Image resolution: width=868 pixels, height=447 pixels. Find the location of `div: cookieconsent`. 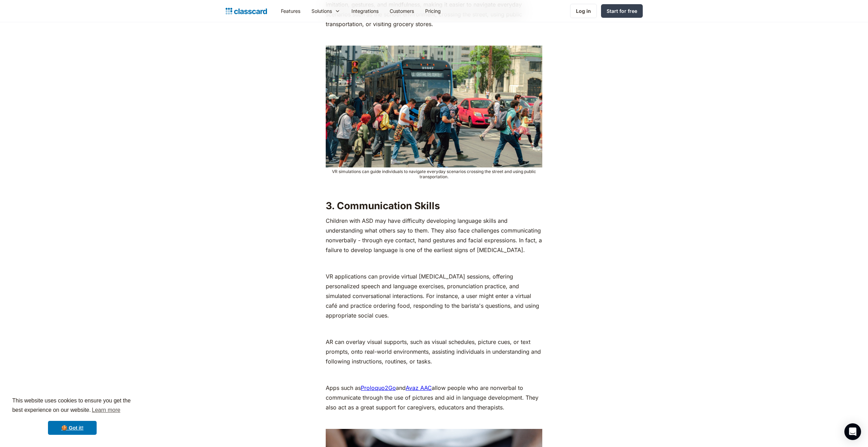

div: cookieconsent is located at coordinates (72, 416).